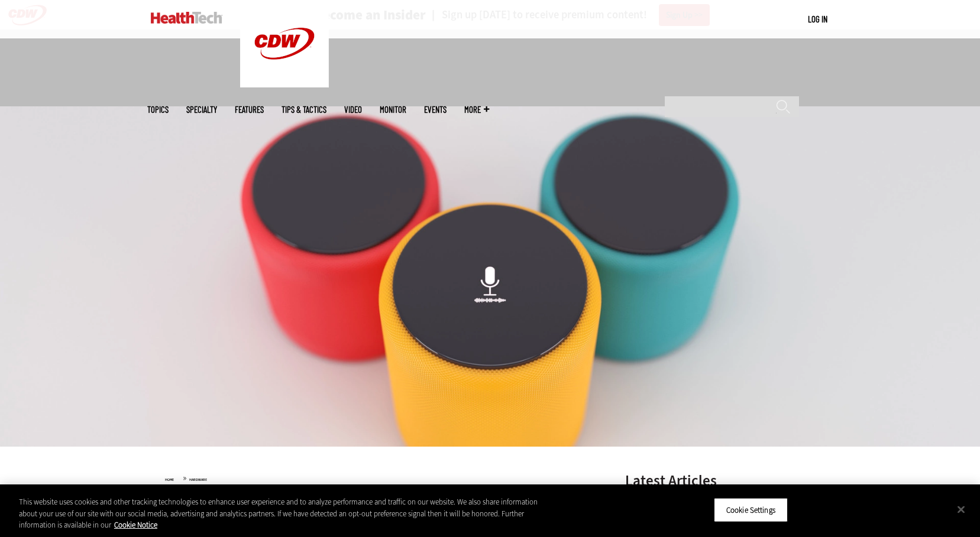 This screenshot has height=537, width=980. I want to click on button: Close, so click(960, 509).